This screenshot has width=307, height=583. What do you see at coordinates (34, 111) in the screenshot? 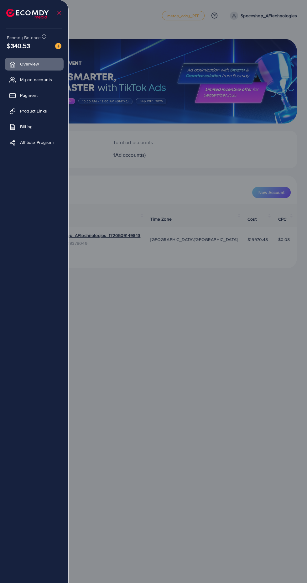
I see `span: Product Links` at bounding box center [34, 111].